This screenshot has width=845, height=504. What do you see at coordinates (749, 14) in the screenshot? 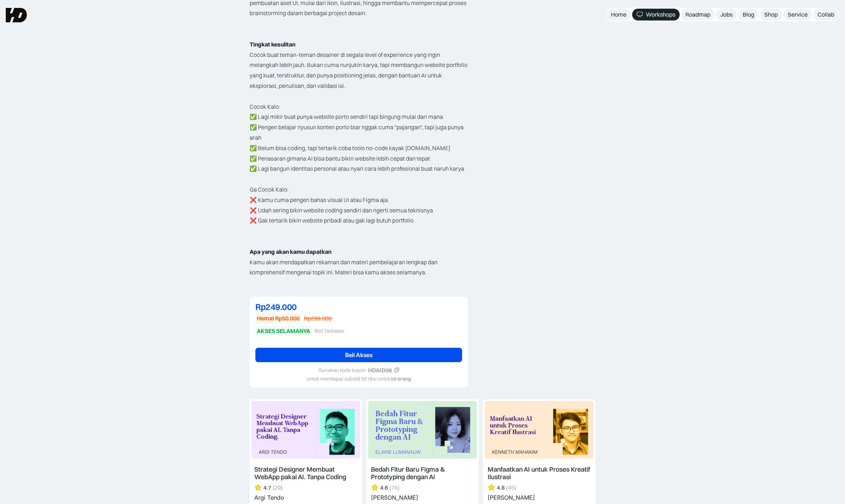
I see `a: Blog` at bounding box center [749, 14].